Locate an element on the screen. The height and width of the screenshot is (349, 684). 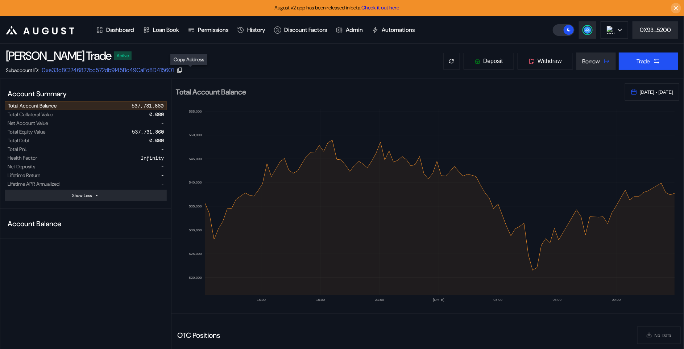
div: Total Account Balance is located at coordinates (32, 106).